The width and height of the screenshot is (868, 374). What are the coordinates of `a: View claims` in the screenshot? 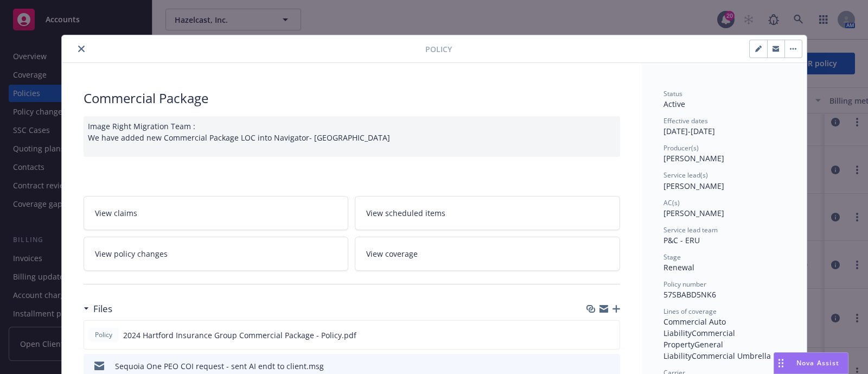 It's located at (216, 213).